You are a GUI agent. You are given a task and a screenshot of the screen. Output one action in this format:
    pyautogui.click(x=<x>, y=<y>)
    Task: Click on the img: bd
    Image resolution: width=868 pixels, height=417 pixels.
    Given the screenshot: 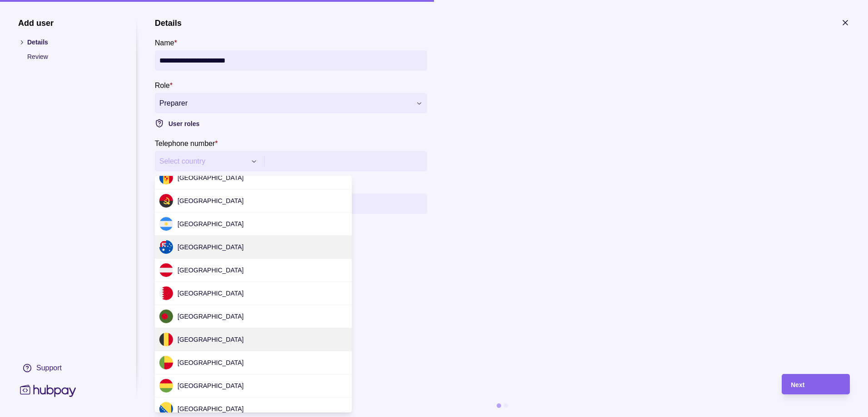 What is the action you would take?
    pyautogui.click(x=166, y=316)
    